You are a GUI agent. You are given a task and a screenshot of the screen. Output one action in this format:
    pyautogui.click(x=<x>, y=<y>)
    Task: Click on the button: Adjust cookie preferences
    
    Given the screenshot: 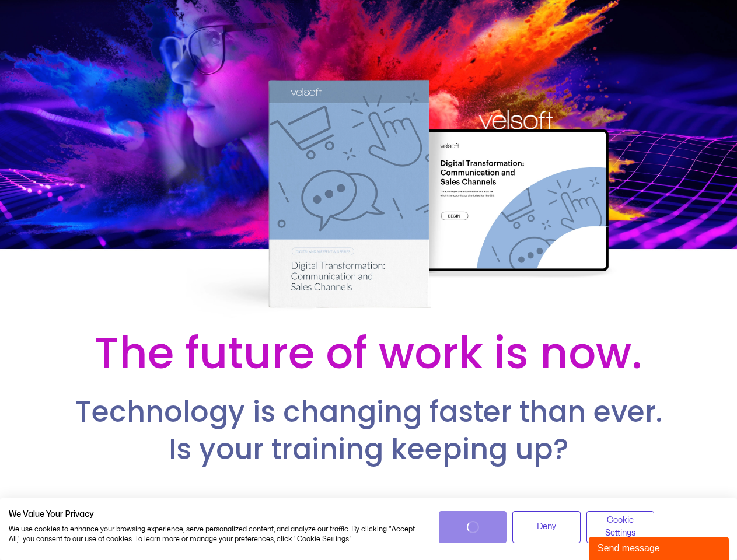 What is the action you would take?
    pyautogui.click(x=621, y=527)
    